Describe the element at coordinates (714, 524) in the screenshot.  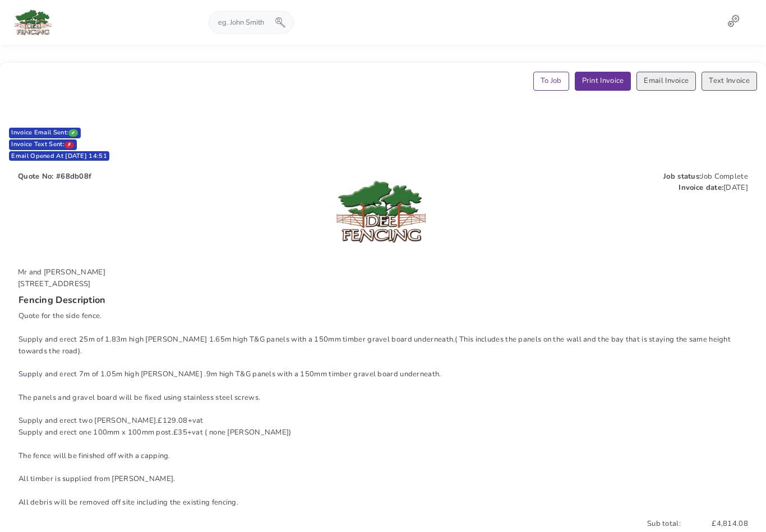
I see `span: £4,814.08` at that location.